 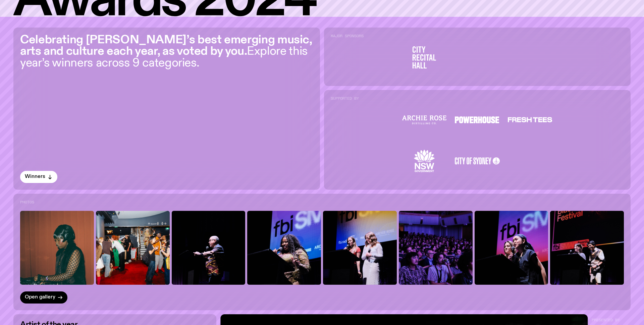 I want to click on img: Uncle Michael West stands at the lectern in the auditorium., so click(x=208, y=248).